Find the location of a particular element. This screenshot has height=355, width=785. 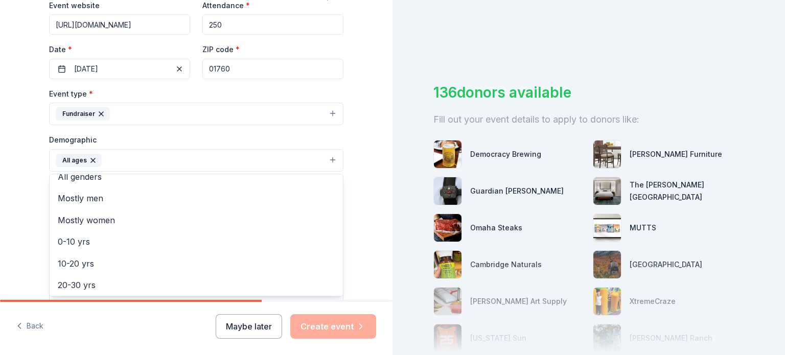

span: Mostly women is located at coordinates (196, 220).